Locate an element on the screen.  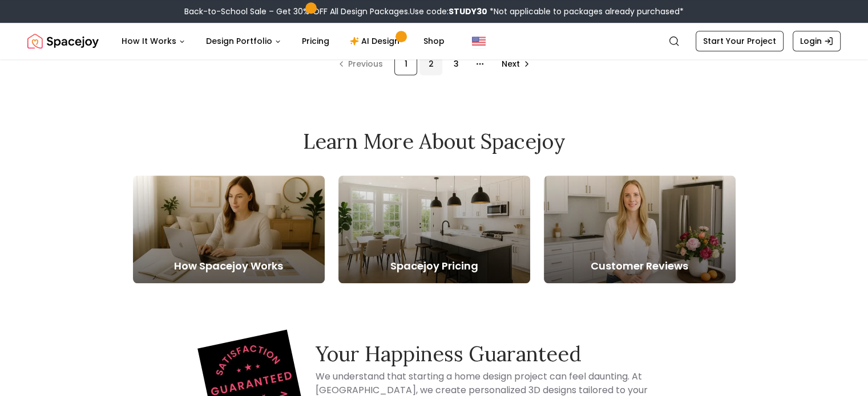
a: Spacejoy Pricing is located at coordinates (434, 229).